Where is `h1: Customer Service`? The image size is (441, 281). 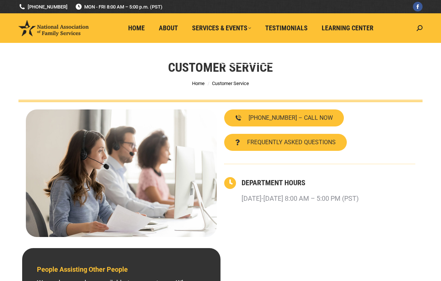
h1: Customer Service is located at coordinates (221, 67).